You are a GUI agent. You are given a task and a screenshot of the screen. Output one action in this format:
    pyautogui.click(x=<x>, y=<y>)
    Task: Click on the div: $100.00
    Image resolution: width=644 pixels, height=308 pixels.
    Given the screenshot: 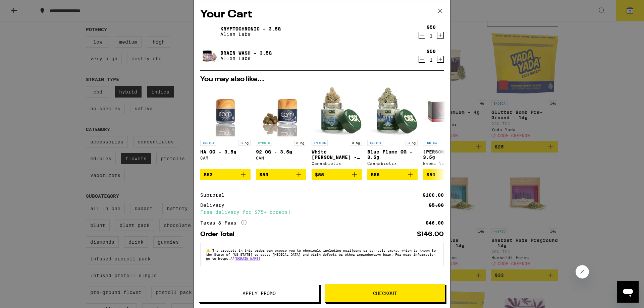 What is the action you would take?
    pyautogui.click(x=433, y=195)
    